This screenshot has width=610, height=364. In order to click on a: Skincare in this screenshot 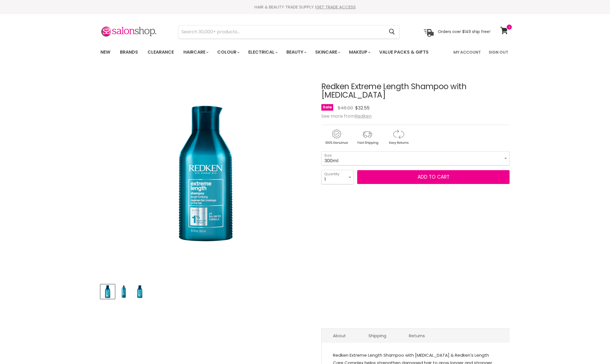, I will do `click(327, 52)`.